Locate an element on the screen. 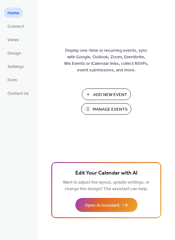 This screenshot has width=175, height=240. span: Manage Events is located at coordinates (110, 110).